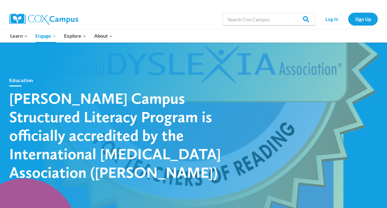 The width and height of the screenshot is (387, 208). Describe the element at coordinates (103, 36) in the screenshot. I see `span: About` at that location.